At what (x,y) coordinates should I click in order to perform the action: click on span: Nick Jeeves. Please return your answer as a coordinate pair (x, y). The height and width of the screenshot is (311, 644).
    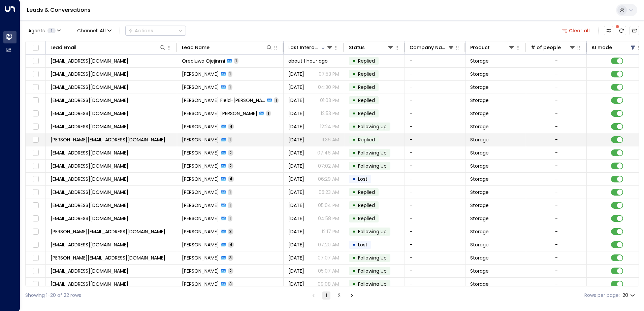
    Looking at the image, I should click on (200, 166).